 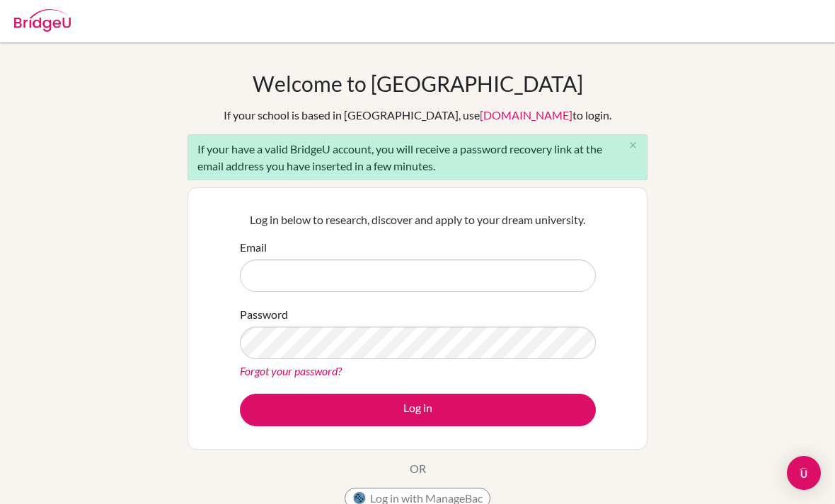 I want to click on p: OR, so click(x=417, y=469).